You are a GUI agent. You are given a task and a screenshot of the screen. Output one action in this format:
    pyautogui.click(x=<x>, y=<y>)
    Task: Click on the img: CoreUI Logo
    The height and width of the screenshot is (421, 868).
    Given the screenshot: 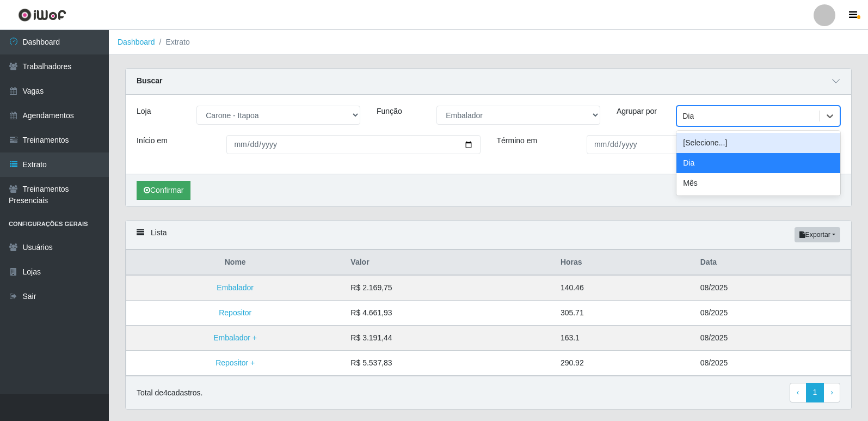 What is the action you would take?
    pyautogui.click(x=42, y=14)
    